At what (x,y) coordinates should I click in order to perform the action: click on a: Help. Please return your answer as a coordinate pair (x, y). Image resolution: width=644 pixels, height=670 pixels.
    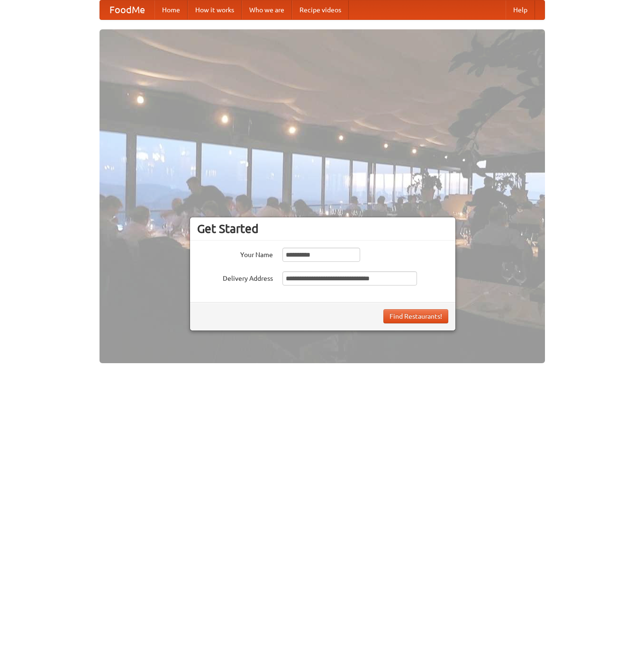
    Looking at the image, I should click on (521, 10).